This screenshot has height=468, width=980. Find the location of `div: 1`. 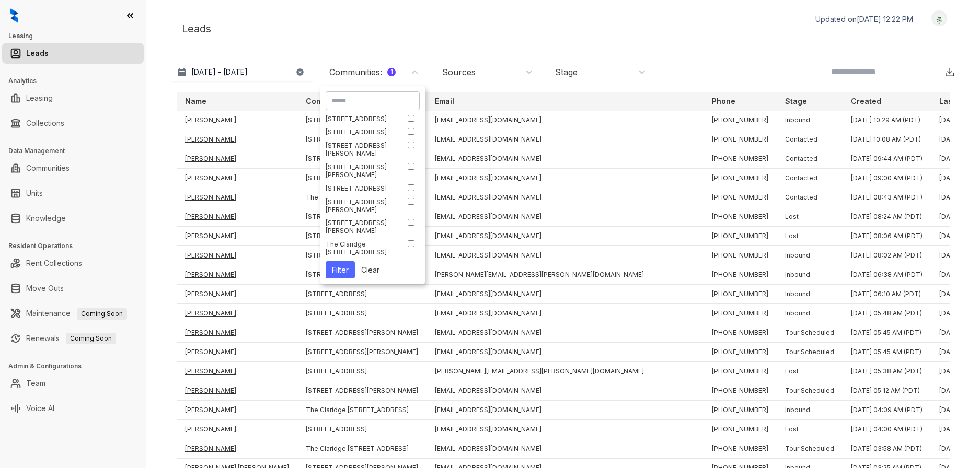

div: 1 is located at coordinates (392, 72).